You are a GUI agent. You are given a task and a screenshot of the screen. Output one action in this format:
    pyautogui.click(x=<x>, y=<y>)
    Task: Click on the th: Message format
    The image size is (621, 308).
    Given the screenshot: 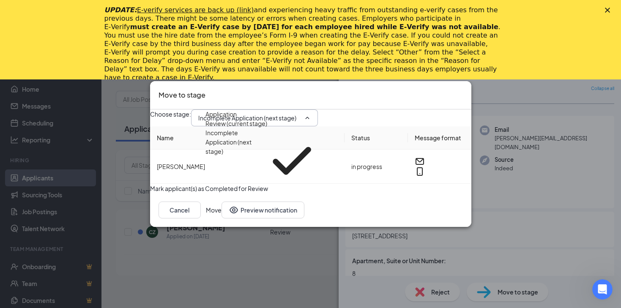 What is the action you would take?
    pyautogui.click(x=439, y=138)
    